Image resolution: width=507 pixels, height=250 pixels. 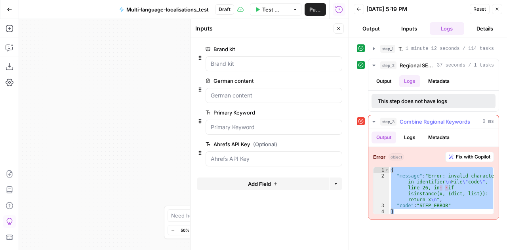 What do you see at coordinates (433, 49) in the screenshot?
I see `button: 1 minute 12 seconds / 114 tasks` at bounding box center [433, 49].